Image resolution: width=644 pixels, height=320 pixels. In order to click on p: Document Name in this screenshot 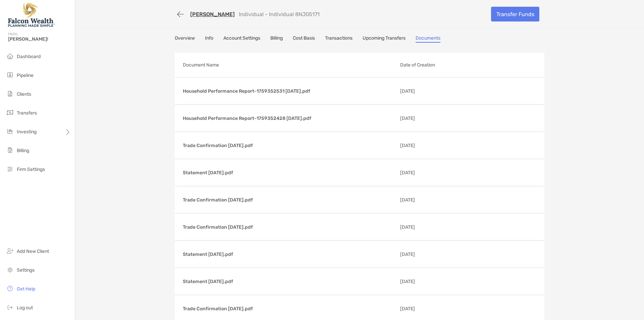, I will do `click(289, 64)`.